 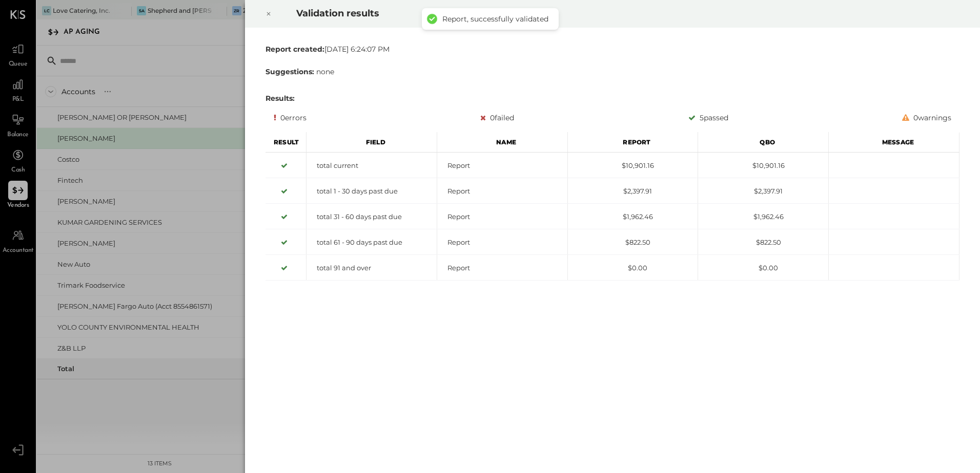 What do you see at coordinates (290, 118) in the screenshot?
I see `div: 0 errors` at bounding box center [290, 118].